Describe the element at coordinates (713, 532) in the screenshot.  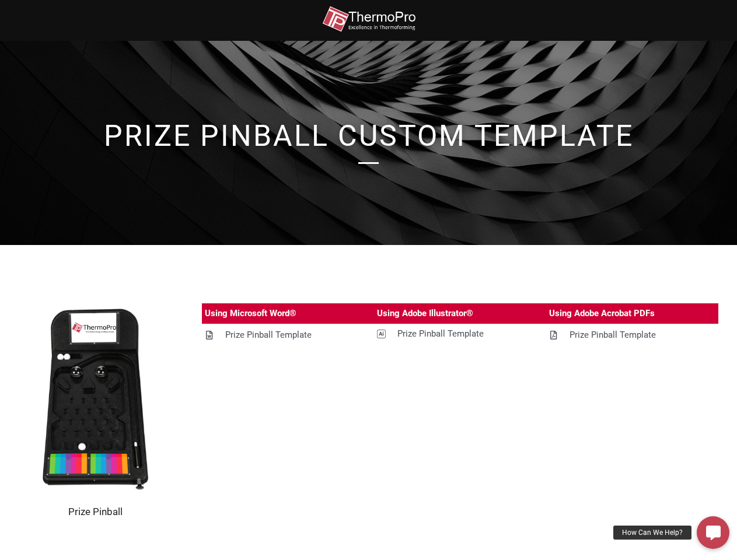
I see `a: How Can We Help?` at that location.